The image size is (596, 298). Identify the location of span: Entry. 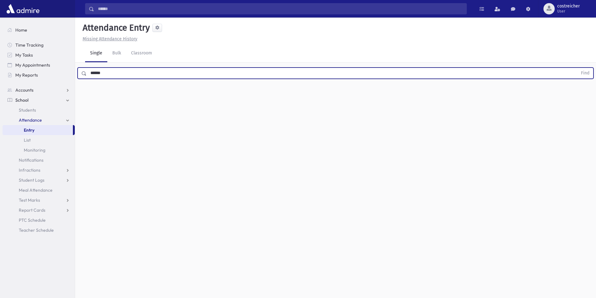
(29, 130).